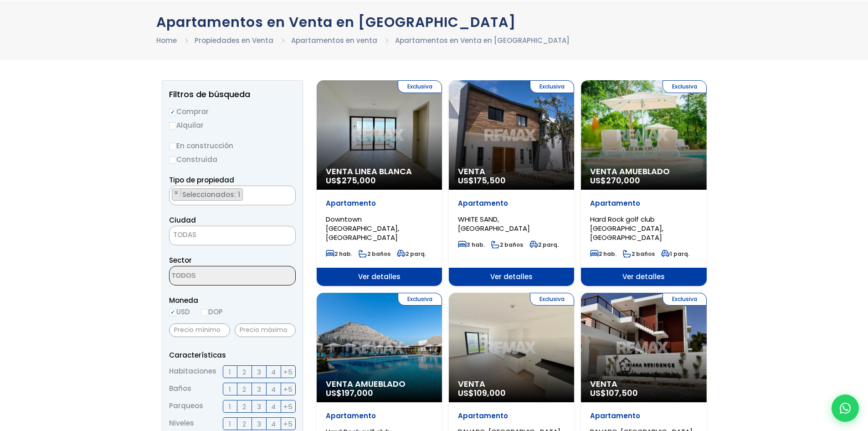  What do you see at coordinates (193, 371) in the screenshot?
I see `span: Habitaciones` at bounding box center [193, 371].